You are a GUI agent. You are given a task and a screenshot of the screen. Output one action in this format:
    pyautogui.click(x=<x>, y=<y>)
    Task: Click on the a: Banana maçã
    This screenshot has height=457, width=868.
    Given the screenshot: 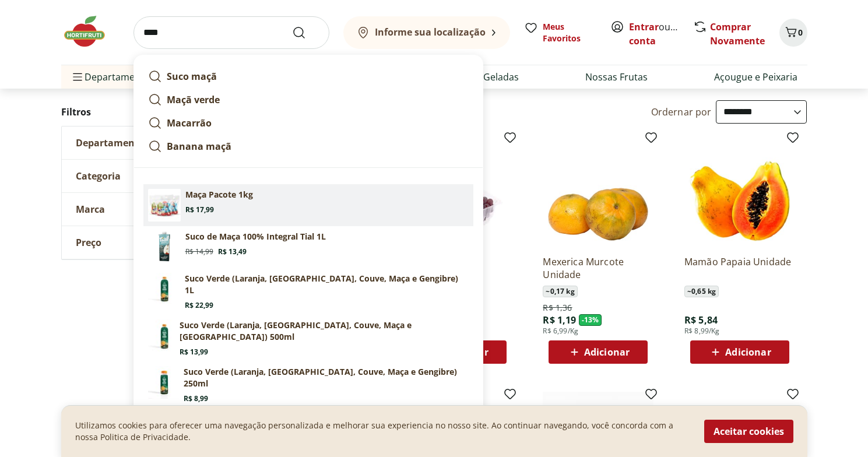 What is the action you would take?
    pyautogui.click(x=308, y=146)
    